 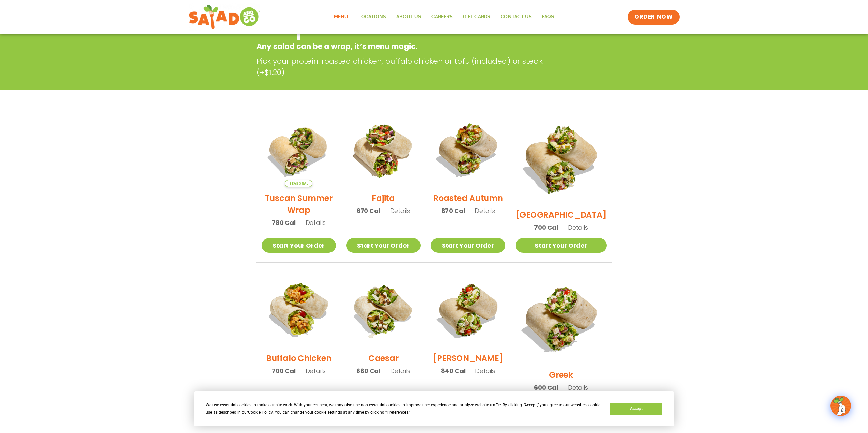 What do you see at coordinates (299, 204) in the screenshot?
I see `h2: Tuscan Summer Wrap` at bounding box center [299, 204].